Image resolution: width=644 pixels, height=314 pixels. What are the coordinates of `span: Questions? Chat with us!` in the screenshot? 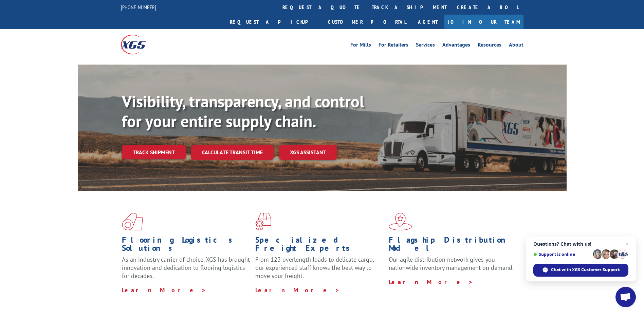 It's located at (581, 244).